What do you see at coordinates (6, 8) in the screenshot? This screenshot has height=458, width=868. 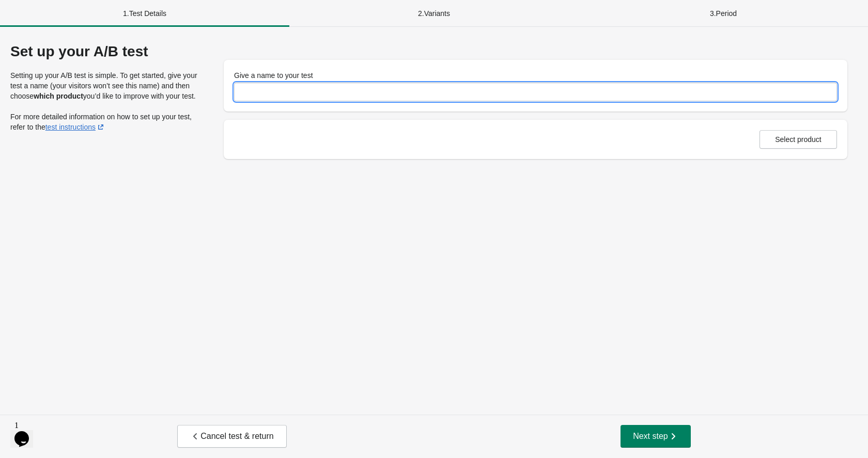 I see `span: 1` at bounding box center [6, 8].